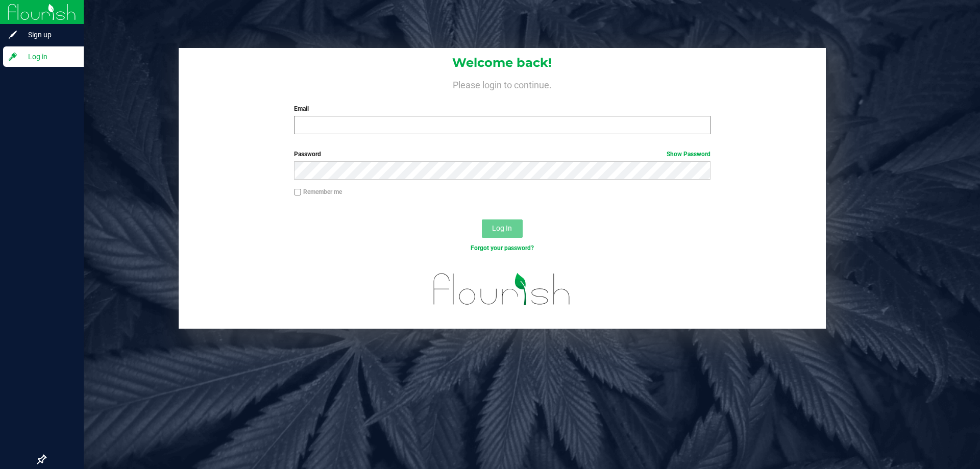 Image resolution: width=980 pixels, height=469 pixels. What do you see at coordinates (502, 84) in the screenshot?
I see `h4: Please login to continue.` at bounding box center [502, 84].